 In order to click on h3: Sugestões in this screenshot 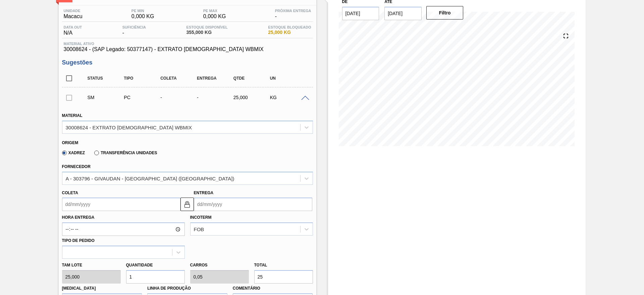, I will do `click(187, 63)`.